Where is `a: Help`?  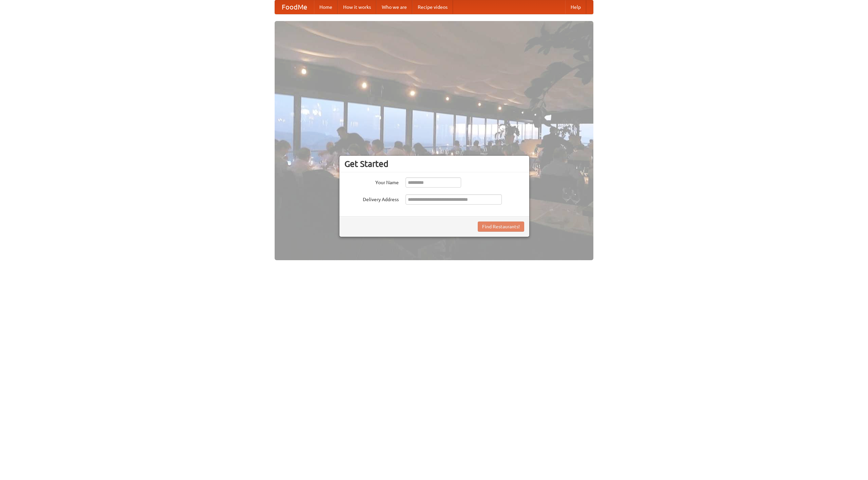
a: Help is located at coordinates (576, 7).